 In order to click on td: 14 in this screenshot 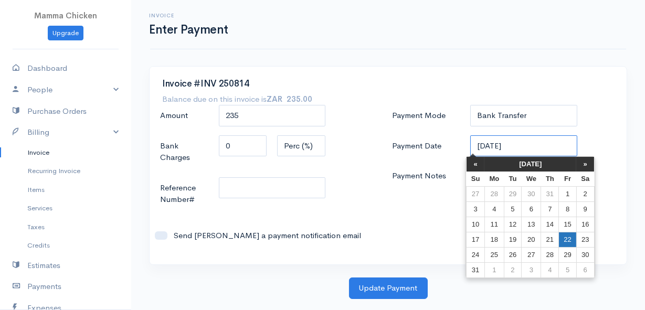, I will do `click(550, 224)`.